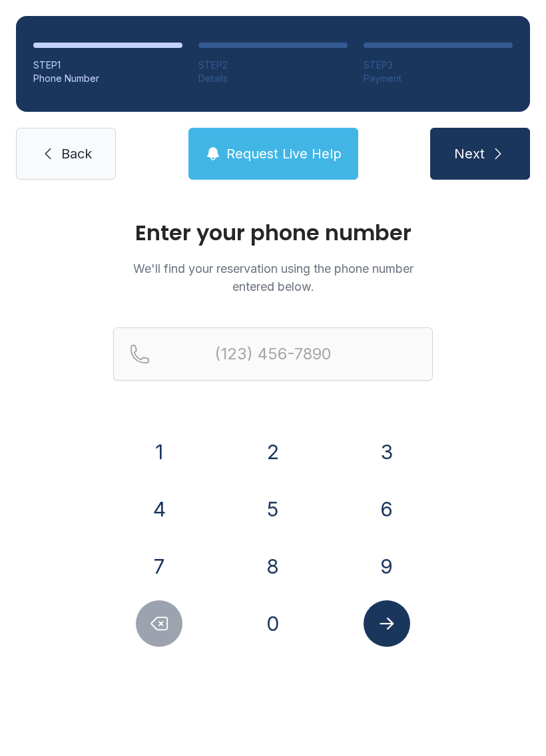 The image size is (546, 756). I want to click on p: We'll find your reservation using the phone number entered below., so click(273, 278).